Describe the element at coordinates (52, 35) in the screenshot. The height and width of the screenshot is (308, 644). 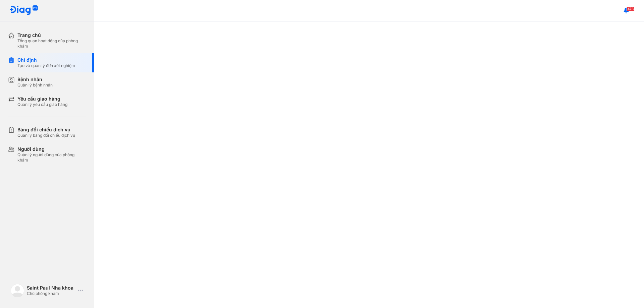
I see `div: Trang chủ` at that location.